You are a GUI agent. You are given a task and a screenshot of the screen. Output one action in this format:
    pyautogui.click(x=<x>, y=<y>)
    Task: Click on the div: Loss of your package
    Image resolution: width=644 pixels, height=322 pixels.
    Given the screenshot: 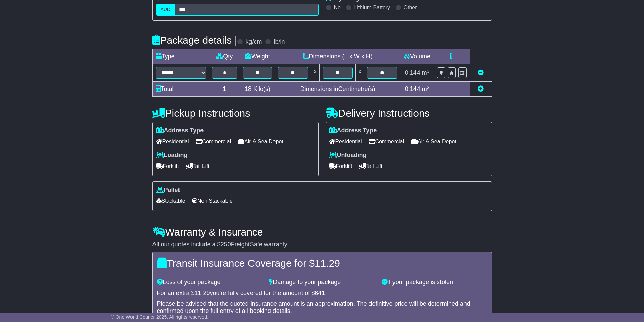 What is the action you would take?
    pyautogui.click(x=209, y=282)
    